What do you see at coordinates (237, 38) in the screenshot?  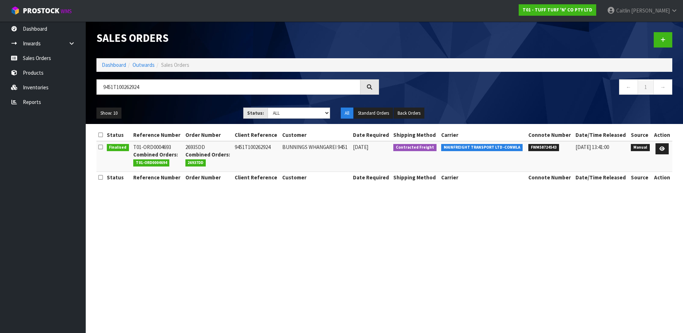 I see `h1: Sales Orders` at bounding box center [237, 38].